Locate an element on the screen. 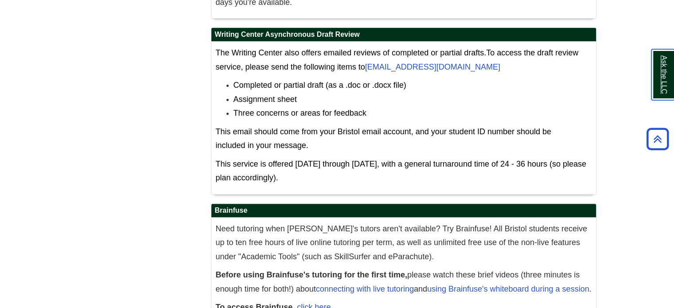 The height and width of the screenshot is (308, 674). a: using Brainfuse's whiteboard during a session is located at coordinates (508, 289).